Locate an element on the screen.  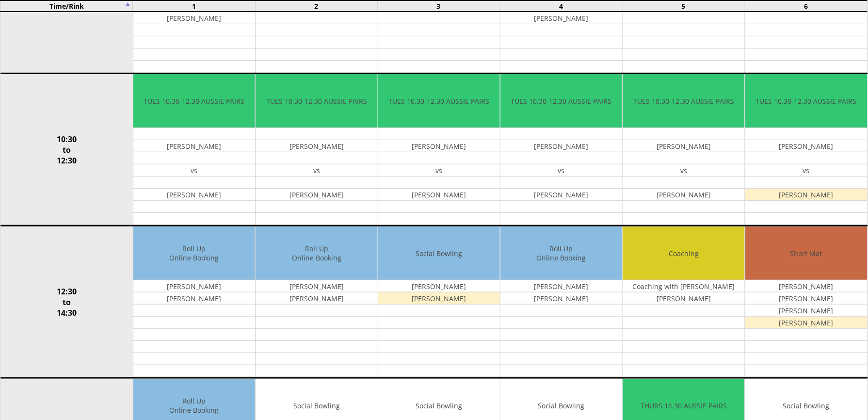
td: 5 is located at coordinates (684, 6).